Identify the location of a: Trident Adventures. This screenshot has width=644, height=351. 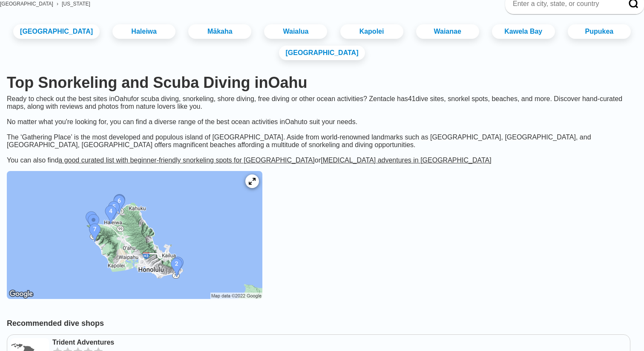
(340, 343).